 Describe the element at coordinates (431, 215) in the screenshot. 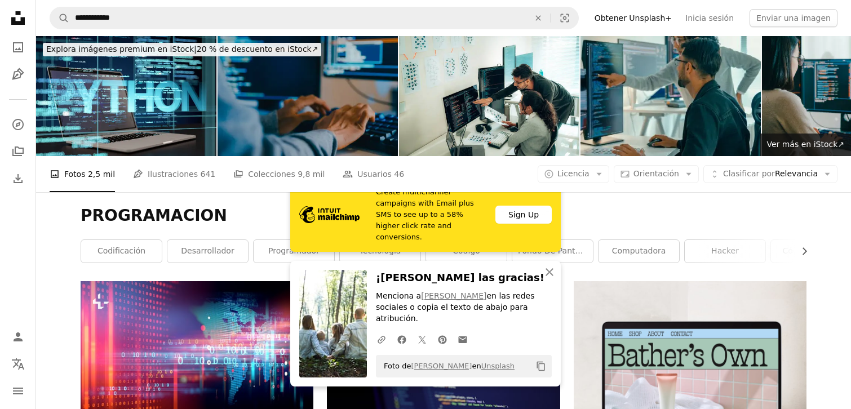

I see `span: Create multichannel campaigns with Email plus SMS to see up to a 58% higher click rate and conver...` at that location.